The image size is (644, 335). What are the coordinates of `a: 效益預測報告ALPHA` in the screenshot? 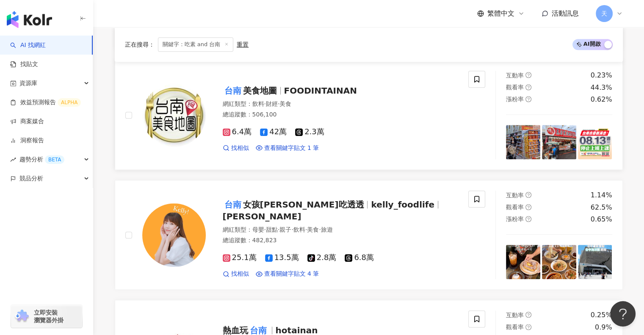 It's located at (46, 103).